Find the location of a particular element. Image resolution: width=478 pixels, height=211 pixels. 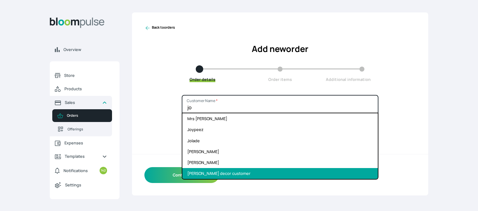

span: Templates is located at coordinates (81, 156).